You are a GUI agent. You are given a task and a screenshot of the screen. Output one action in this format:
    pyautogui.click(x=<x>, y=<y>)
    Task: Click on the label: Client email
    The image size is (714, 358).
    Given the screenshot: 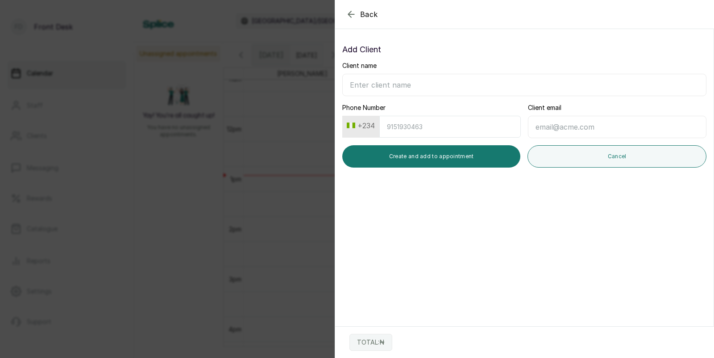 What is the action you would take?
    pyautogui.click(x=545, y=108)
    